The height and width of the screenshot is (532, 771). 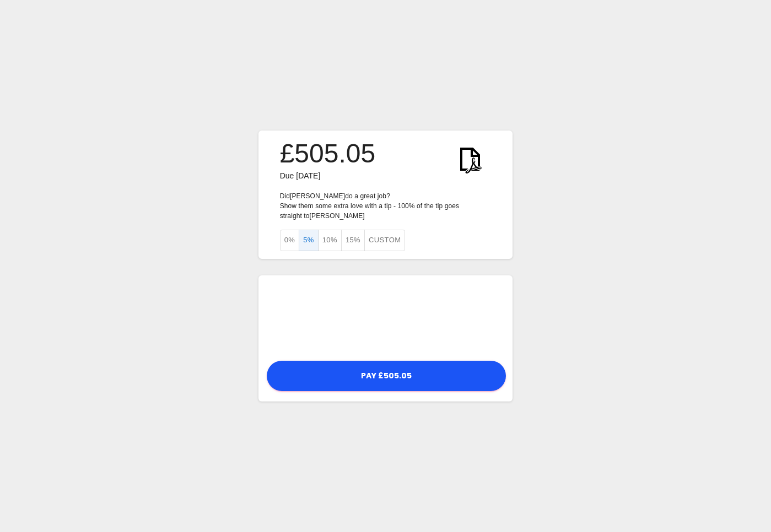 What do you see at coordinates (386, 376) in the screenshot?
I see `button: Pay £505.05` at bounding box center [386, 376].